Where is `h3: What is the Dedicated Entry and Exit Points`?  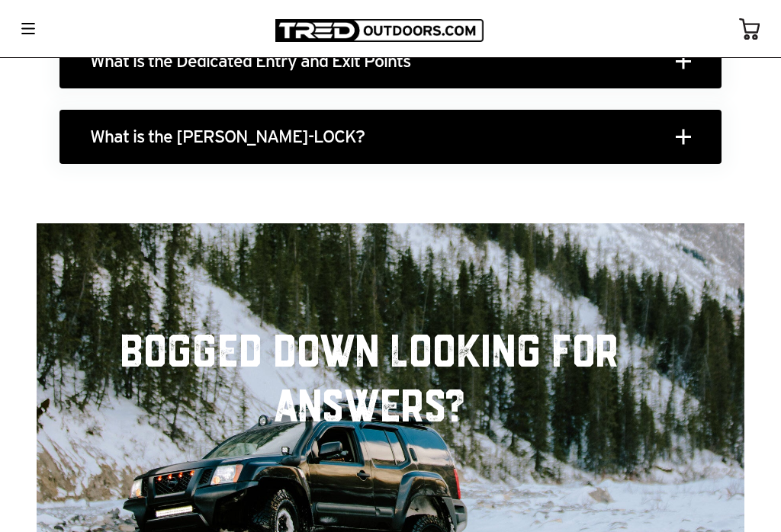
h3: What is the Dedicated Entry and Exit Points is located at coordinates (390, 61).